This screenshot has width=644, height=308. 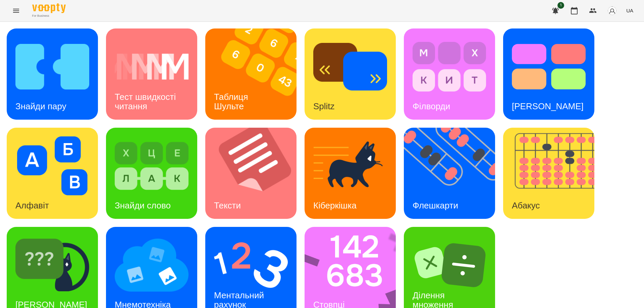 I want to click on img: Тексти, so click(x=255, y=174).